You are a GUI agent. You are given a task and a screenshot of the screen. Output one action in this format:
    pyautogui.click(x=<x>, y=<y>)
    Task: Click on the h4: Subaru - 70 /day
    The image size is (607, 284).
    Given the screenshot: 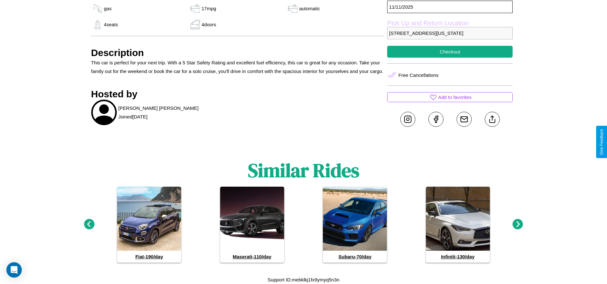 What is the action you would take?
    pyautogui.click(x=355, y=256)
    